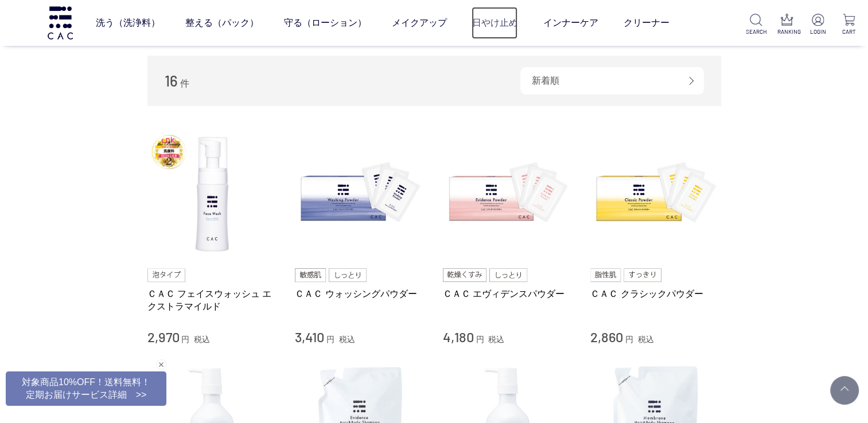 Image resolution: width=868 pixels, height=423 pixels. I want to click on img: ＣＡＣ フェイスウォッシュ エクストラマイルド, so click(213, 194).